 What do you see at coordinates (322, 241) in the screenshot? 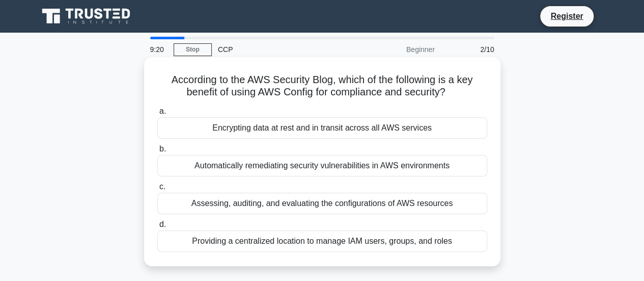
I see `div: Providing a centralized location to manage IAM users, groups, and roles` at bounding box center [322, 241].